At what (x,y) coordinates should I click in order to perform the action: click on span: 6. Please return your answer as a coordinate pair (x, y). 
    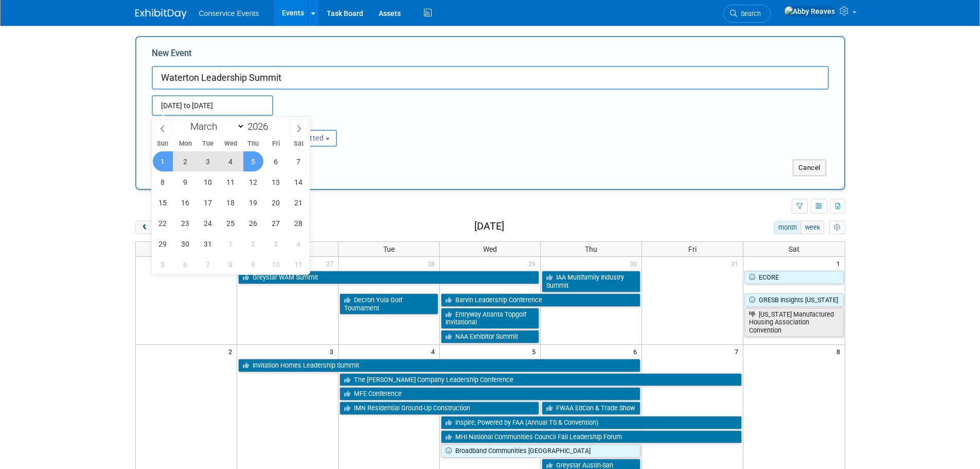
    Looking at the image, I should click on (637, 351).